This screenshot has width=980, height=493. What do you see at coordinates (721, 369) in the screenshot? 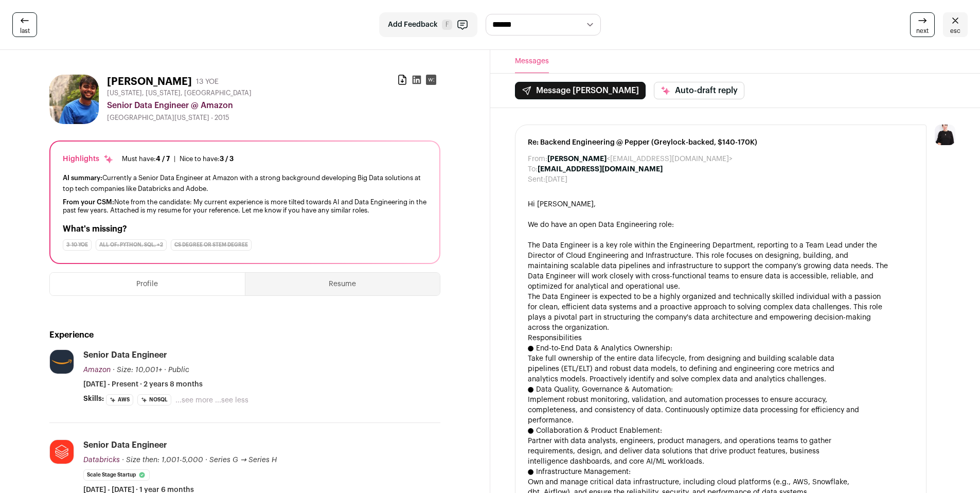
I see `div: pipelines (ETL/ELT) and robust data models, to defining and engineering core metrics and` at bounding box center [721, 369].